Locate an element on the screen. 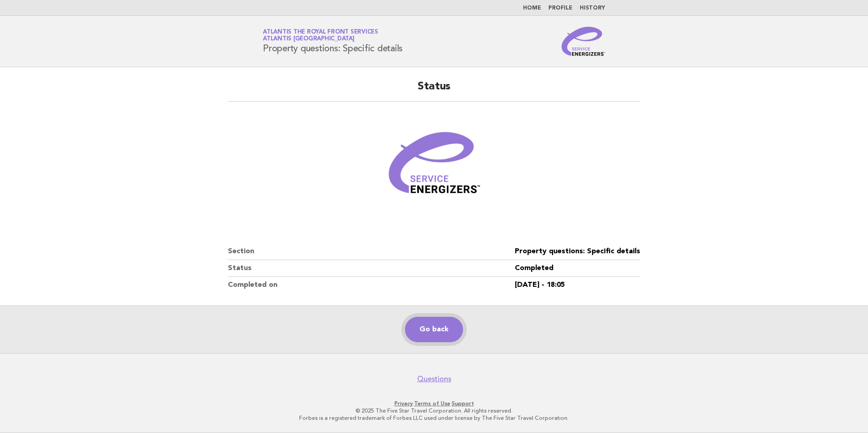 The image size is (868, 433). h1: Property questions: Specific details is located at coordinates (333, 42).